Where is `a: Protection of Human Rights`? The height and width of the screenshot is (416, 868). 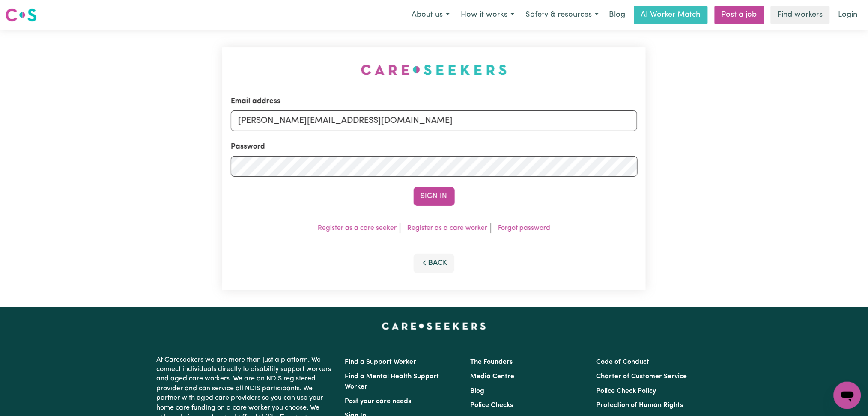 a: Protection of Human Rights is located at coordinates (639, 405).